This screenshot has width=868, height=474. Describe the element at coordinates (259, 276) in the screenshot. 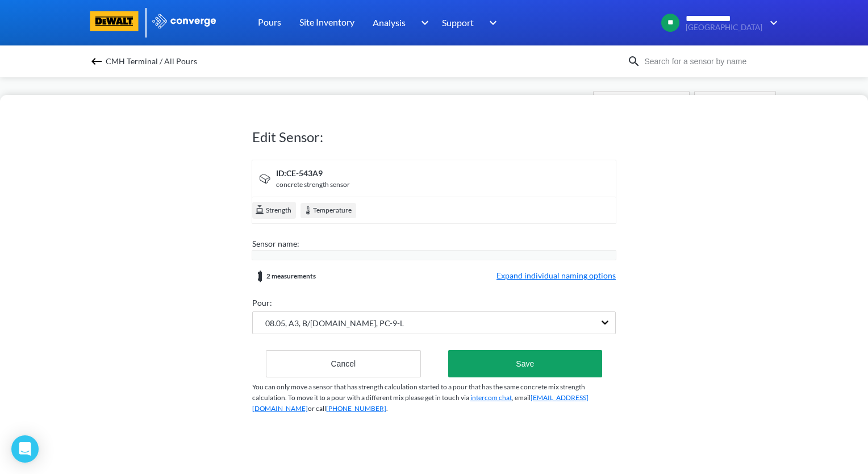

I see `img: measurements-group.svg` at that location.